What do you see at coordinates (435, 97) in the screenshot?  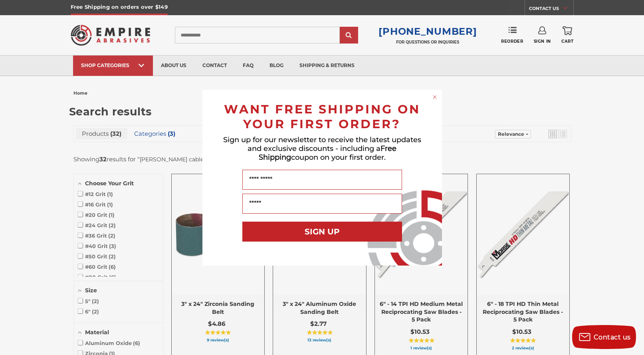 I see `button: Close dialog` at bounding box center [435, 97].